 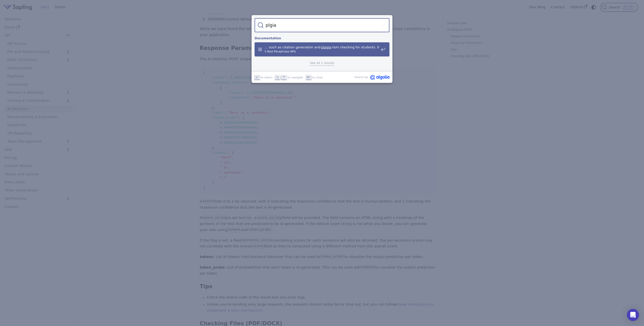 What do you see at coordinates (322, 25) in the screenshot?
I see `input: Search docs` at bounding box center [322, 25].